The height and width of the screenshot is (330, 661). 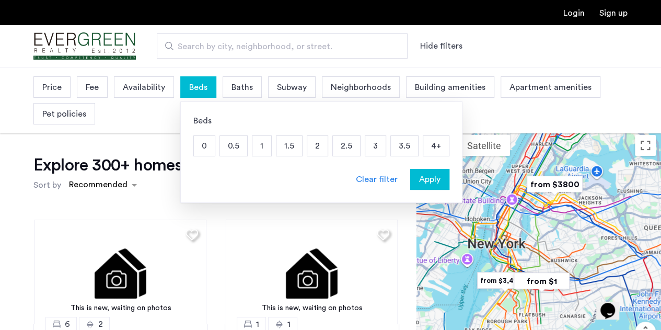 I want to click on span: Neighborhoods, so click(x=360, y=87).